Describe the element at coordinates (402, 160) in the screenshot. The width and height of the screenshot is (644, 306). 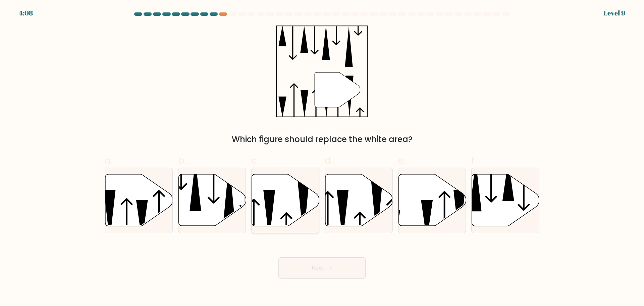
I see `span: e.` at that location.